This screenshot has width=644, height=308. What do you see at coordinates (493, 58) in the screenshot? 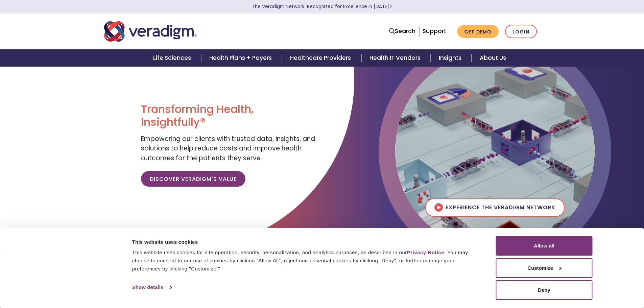
I see `a: About Us` at bounding box center [493, 58].